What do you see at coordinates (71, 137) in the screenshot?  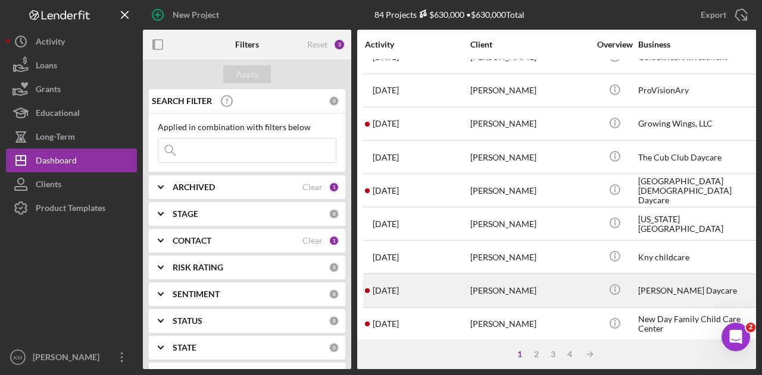 I see `button: Long-Term` at bounding box center [71, 137].